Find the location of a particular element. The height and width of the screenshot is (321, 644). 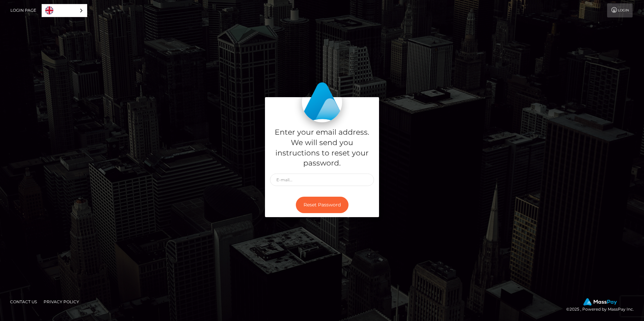

aside: Language selected: English is located at coordinates (64, 11).